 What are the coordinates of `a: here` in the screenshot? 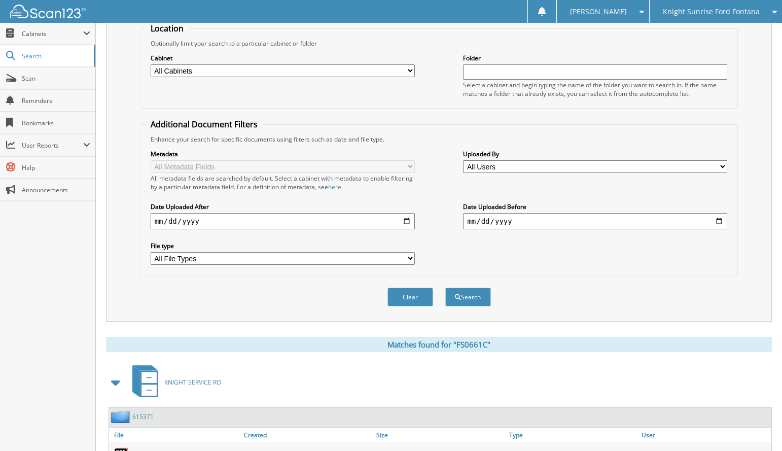 It's located at (335, 187).